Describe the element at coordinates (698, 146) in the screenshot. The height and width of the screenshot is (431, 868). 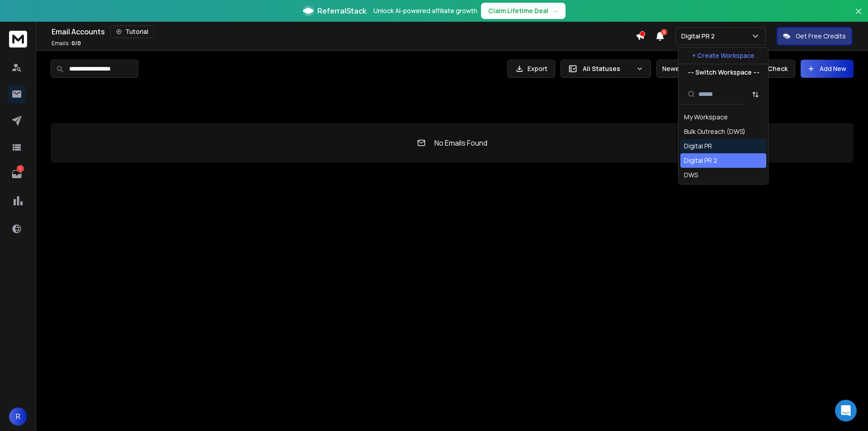
I see `div: Digital PR` at that location.